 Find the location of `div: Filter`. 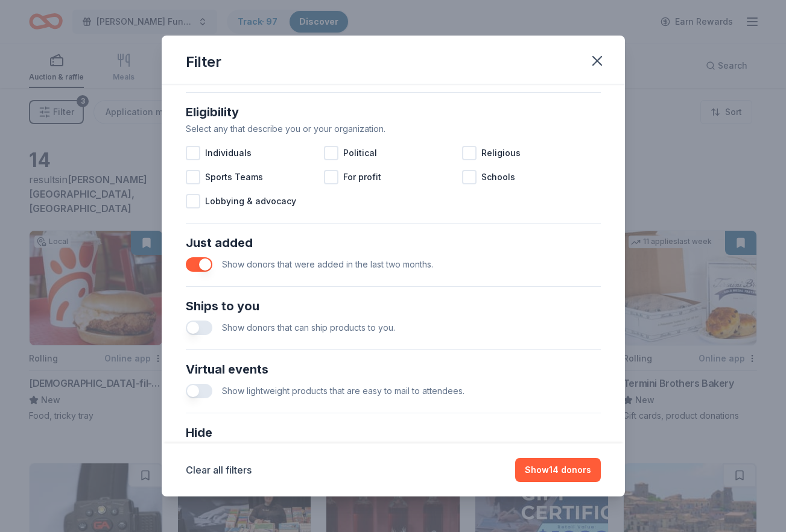

div: Filter is located at coordinates (204, 62).